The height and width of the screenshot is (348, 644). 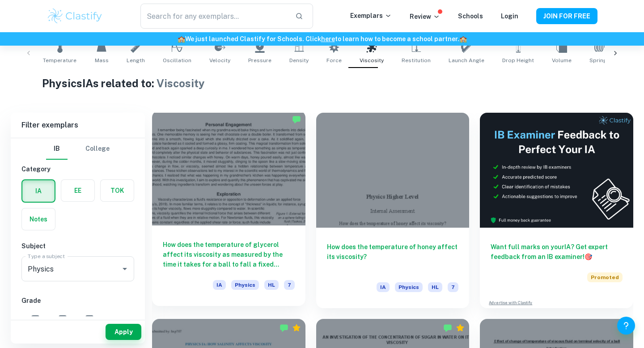 I want to click on button: Help and Feedback, so click(x=626, y=326).